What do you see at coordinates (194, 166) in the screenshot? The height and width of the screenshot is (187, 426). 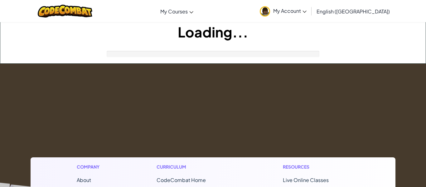 I see `h1: Curriculum` at bounding box center [194, 166].